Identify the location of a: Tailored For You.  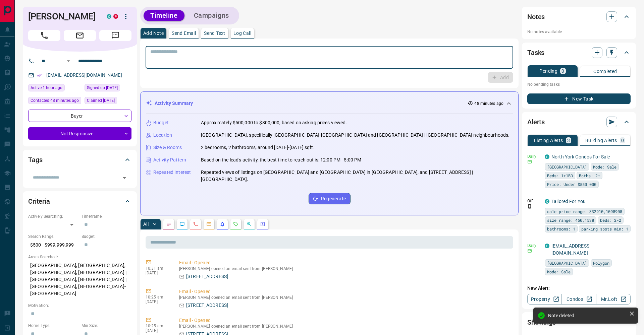
(568, 201).